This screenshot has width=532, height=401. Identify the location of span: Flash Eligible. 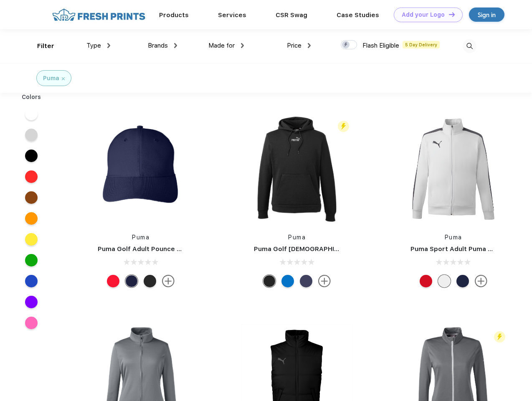
(381, 46).